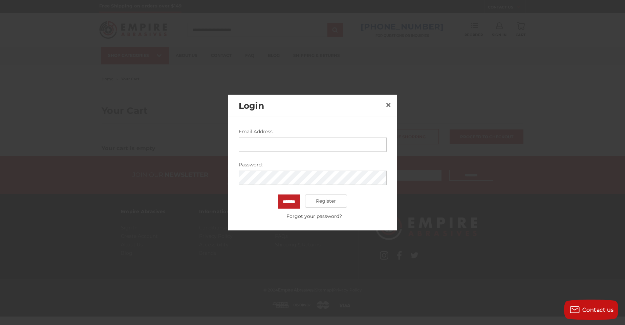 Image resolution: width=625 pixels, height=325 pixels. I want to click on a: Close, so click(388, 105).